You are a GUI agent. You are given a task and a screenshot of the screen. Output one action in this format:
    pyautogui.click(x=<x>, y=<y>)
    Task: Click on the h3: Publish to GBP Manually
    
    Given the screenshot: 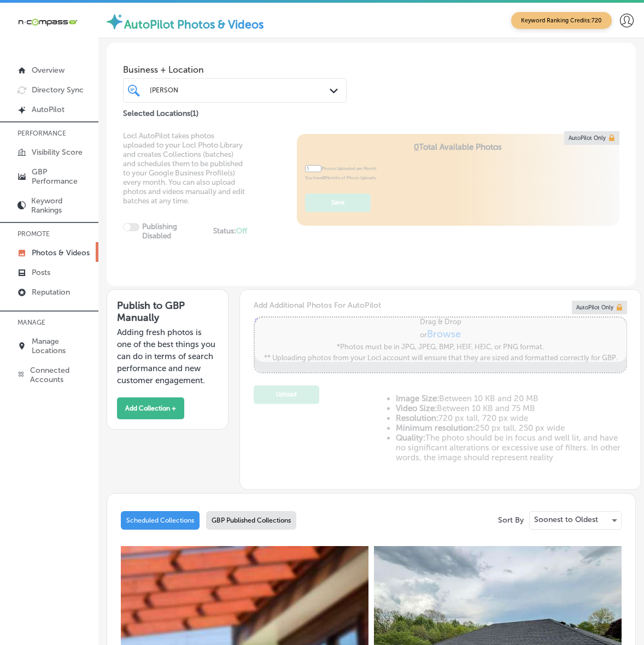 What is the action you would take?
    pyautogui.click(x=167, y=312)
    